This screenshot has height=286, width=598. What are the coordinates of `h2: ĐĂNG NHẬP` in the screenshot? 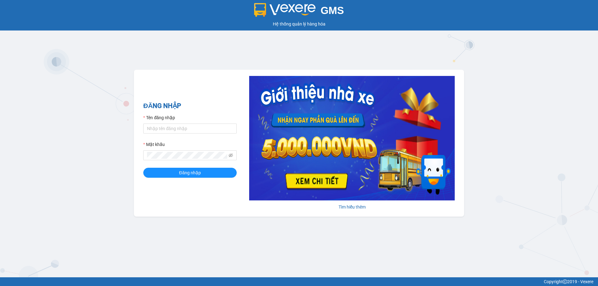 It's located at (190, 106).